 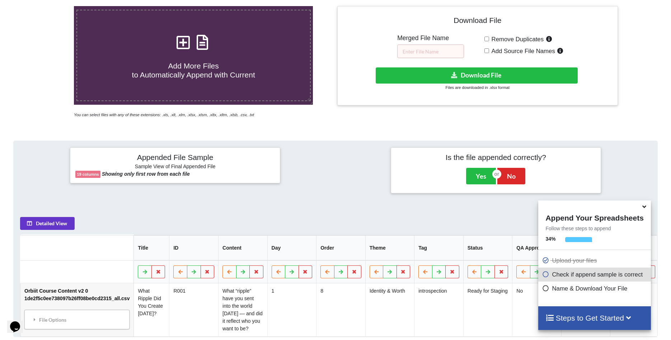 I want to click on h4: Append Your Spreadsheets, so click(x=594, y=217).